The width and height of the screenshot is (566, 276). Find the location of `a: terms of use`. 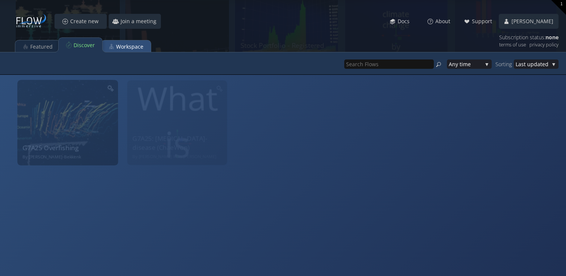

a: terms of use is located at coordinates (513, 44).